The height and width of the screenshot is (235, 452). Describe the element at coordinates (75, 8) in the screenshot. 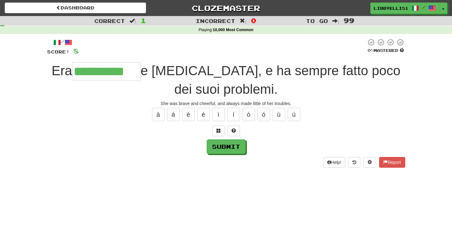

I see `a: Dashboard` at that location.